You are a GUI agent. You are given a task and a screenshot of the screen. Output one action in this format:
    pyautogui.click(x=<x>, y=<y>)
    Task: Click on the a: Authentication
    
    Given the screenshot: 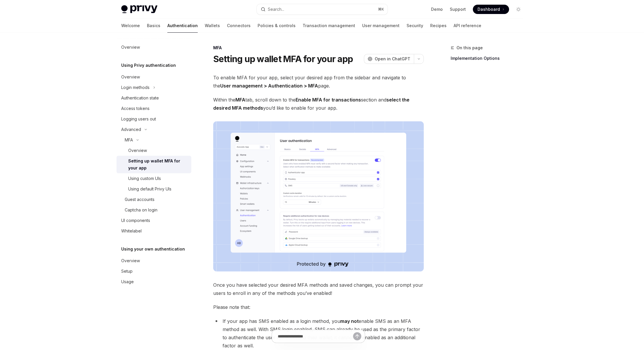 What is the action you would take?
    pyautogui.click(x=183, y=26)
    